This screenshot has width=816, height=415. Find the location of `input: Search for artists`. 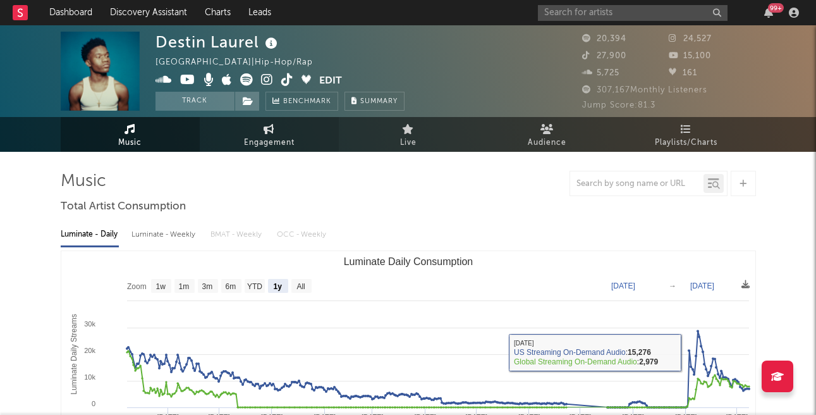

input: Search for artists is located at coordinates (633, 13).